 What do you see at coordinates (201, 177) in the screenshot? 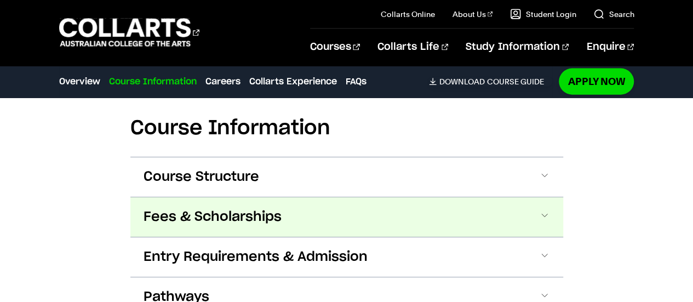
I see `span: Course Structure` at bounding box center [201, 177].